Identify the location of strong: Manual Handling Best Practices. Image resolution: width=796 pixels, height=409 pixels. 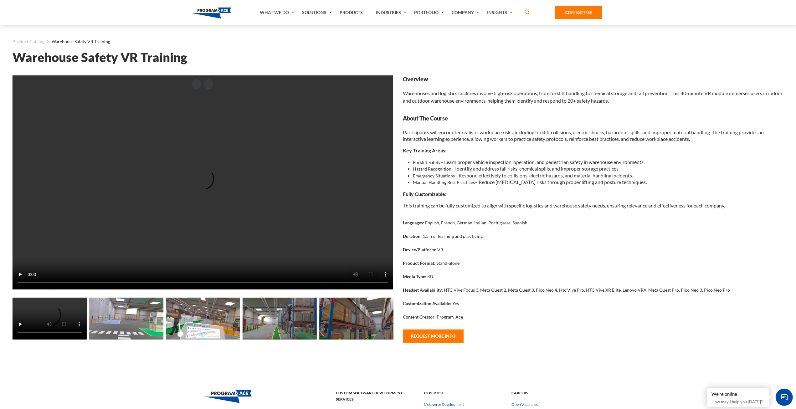
(444, 182).